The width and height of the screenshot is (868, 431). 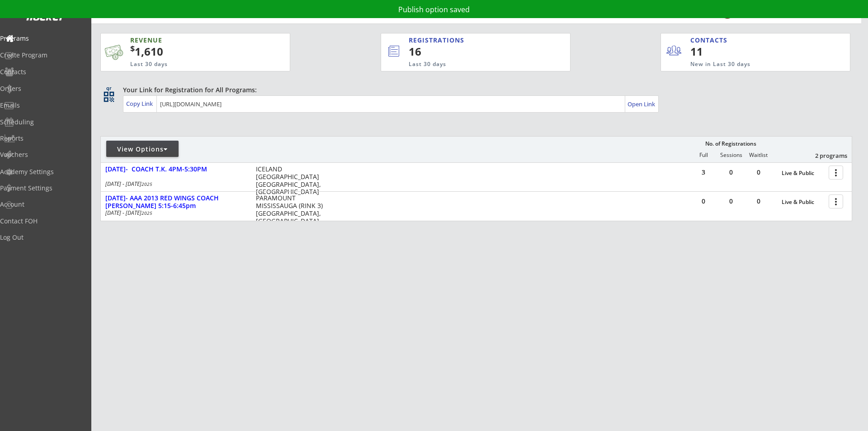 What do you see at coordinates (731, 155) in the screenshot?
I see `div: Sessions` at bounding box center [731, 155].